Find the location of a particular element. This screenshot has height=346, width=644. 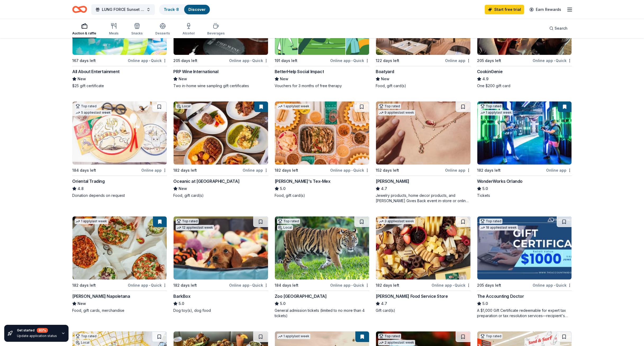

button: Auction & raffle is located at coordinates (84, 29).